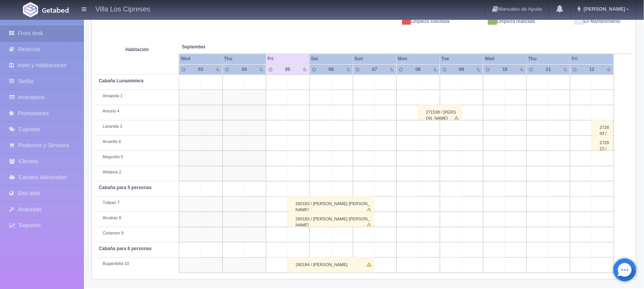  I want to click on div: Limpieza solicitada, so click(412, 21).